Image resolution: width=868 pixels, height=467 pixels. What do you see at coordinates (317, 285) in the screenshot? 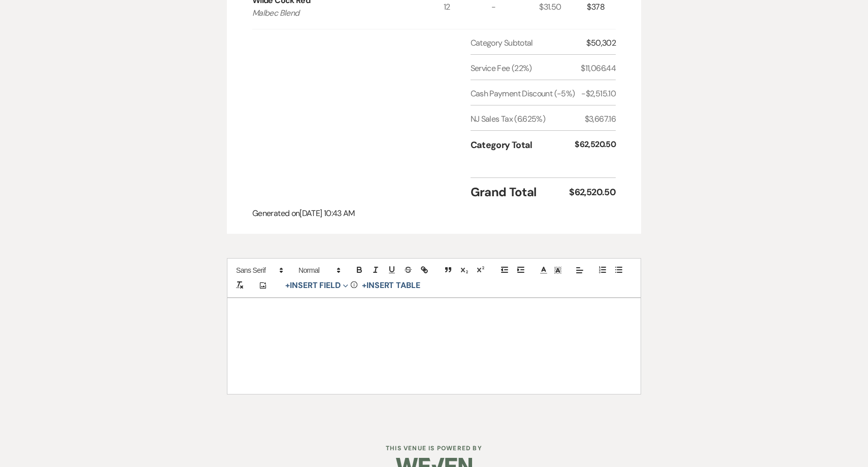
I see `button: Insert Field` at bounding box center [317, 285].